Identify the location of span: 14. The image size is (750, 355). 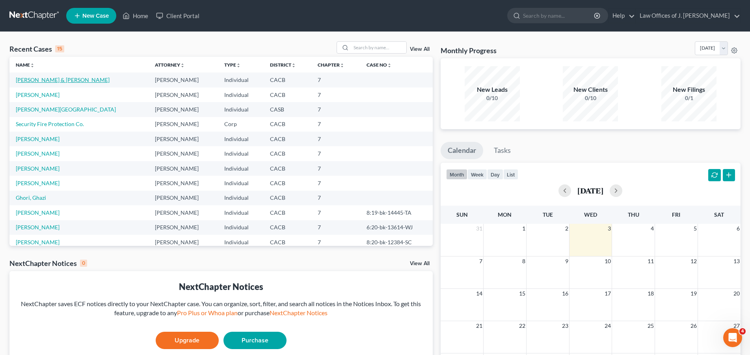
(479, 294).